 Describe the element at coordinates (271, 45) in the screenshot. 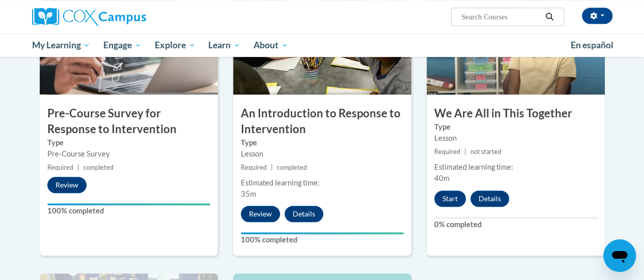

I see `span: About` at that location.